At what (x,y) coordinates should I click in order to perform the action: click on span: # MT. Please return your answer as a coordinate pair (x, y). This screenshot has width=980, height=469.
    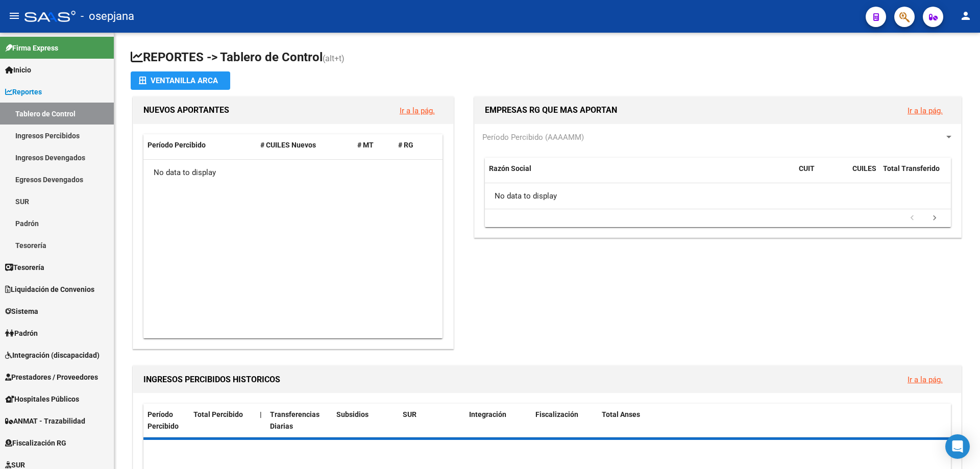
    Looking at the image, I should click on (365, 145).